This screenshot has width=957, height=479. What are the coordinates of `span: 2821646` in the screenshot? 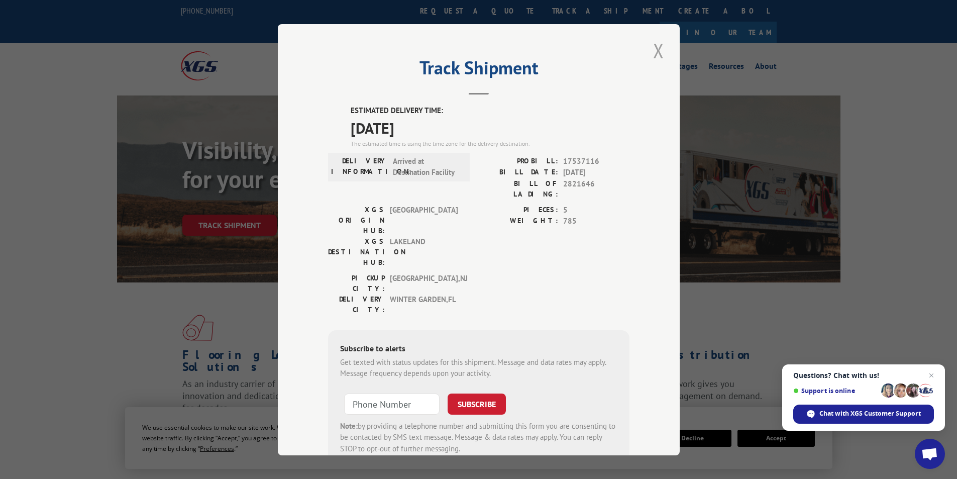 It's located at (597, 188).